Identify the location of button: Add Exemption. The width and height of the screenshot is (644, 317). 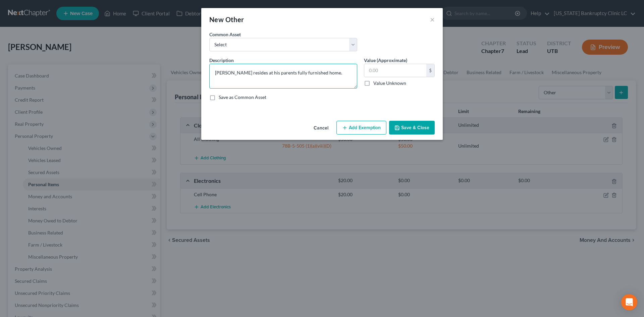
(361, 128).